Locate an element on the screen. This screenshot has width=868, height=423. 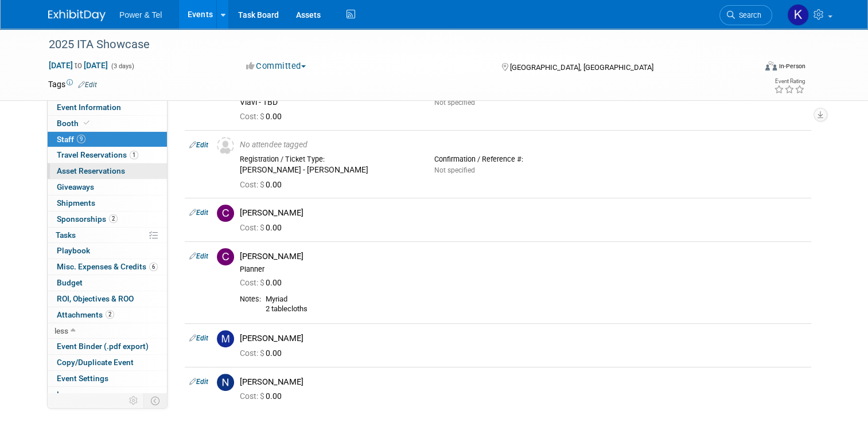
div: Notes: is located at coordinates (250, 299).